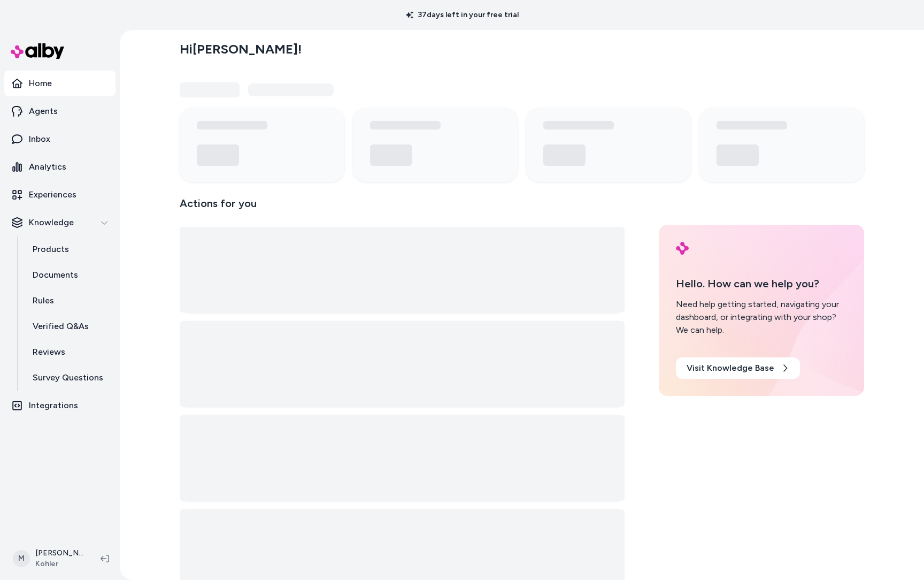  I want to click on p: Inbox, so click(39, 139).